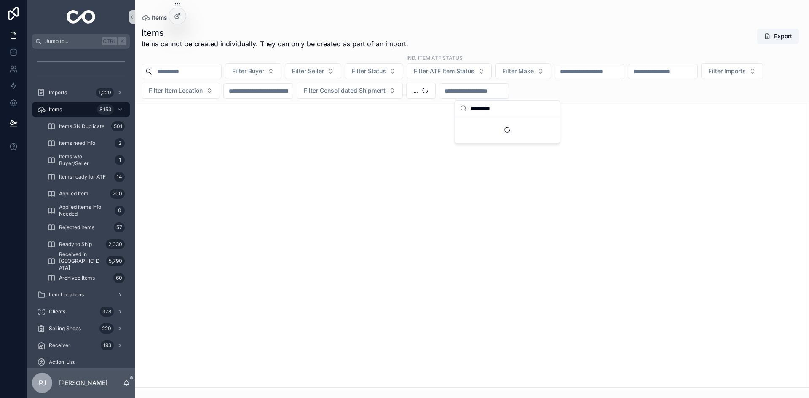 This screenshot has height=398, width=809. I want to click on img: App logo, so click(81, 17).